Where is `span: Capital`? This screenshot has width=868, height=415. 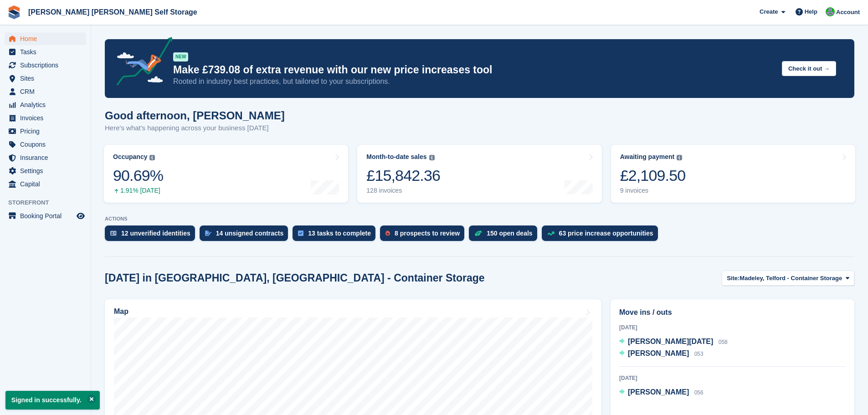 span: Capital is located at coordinates (48, 184).